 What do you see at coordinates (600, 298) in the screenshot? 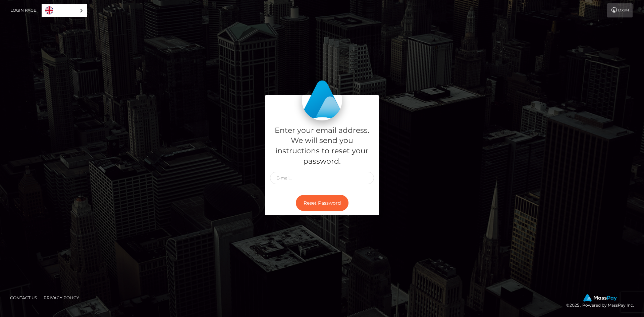
I see `img: MassPay` at bounding box center [600, 298].